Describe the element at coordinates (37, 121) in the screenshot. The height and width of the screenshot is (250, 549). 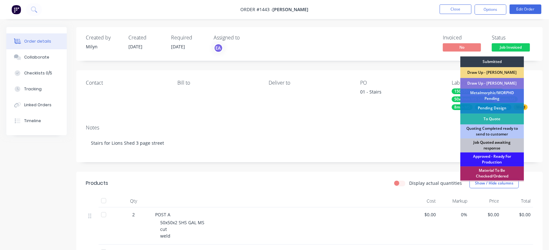
I see `button: Timeline` at that location.